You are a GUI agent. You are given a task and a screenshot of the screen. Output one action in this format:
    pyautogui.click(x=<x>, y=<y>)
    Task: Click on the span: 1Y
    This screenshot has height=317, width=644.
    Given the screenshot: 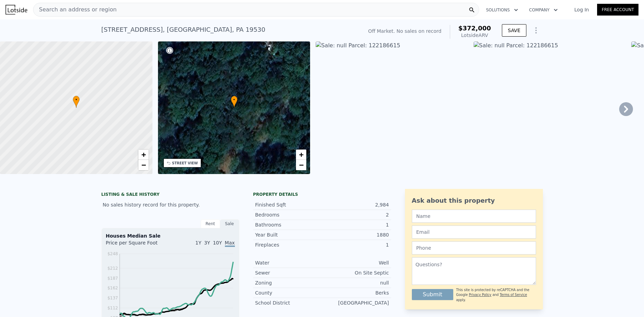 What is the action you would take?
    pyautogui.click(x=198, y=243)
    